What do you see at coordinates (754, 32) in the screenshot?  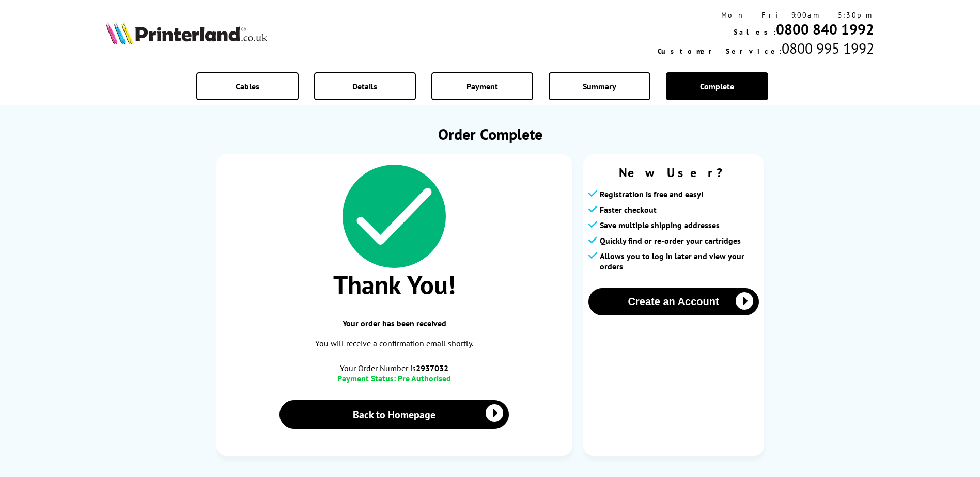 I see `span: Sales:` at bounding box center [754, 32].